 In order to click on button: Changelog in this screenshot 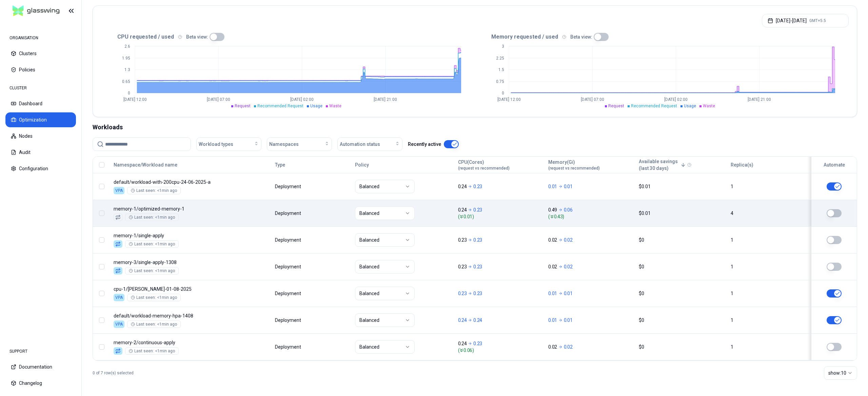, I will do `click(41, 383)`.